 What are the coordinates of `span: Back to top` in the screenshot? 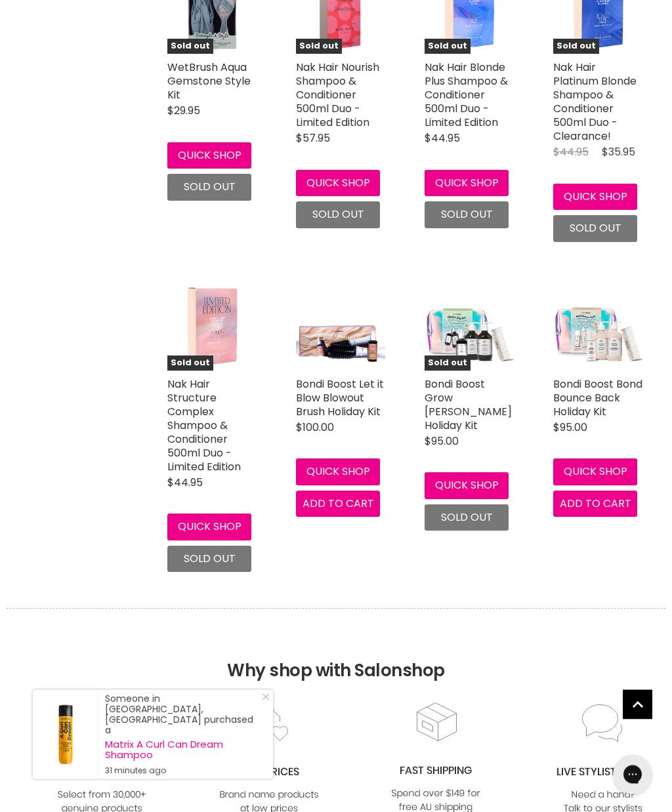 It's located at (637, 707).